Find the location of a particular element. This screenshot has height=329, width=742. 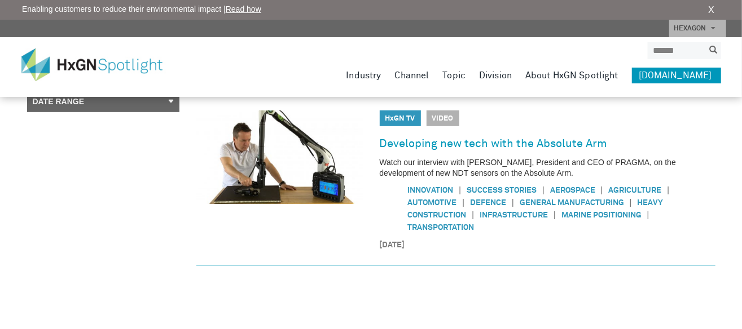

a: Aerospace is located at coordinates (573, 191).